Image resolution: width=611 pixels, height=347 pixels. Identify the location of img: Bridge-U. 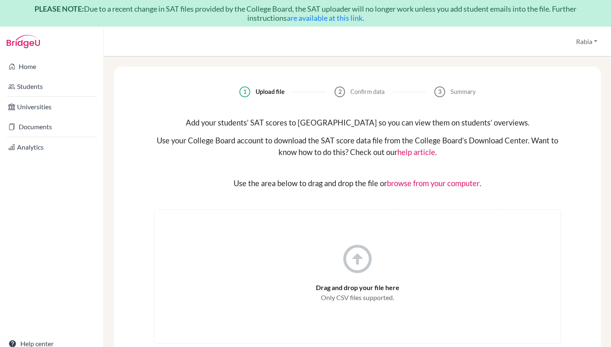
(23, 42).